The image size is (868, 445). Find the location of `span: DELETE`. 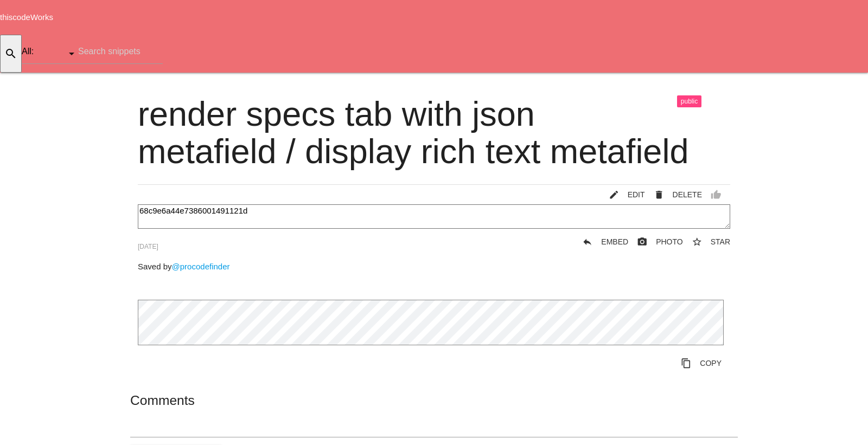

span: DELETE is located at coordinates (687, 194).